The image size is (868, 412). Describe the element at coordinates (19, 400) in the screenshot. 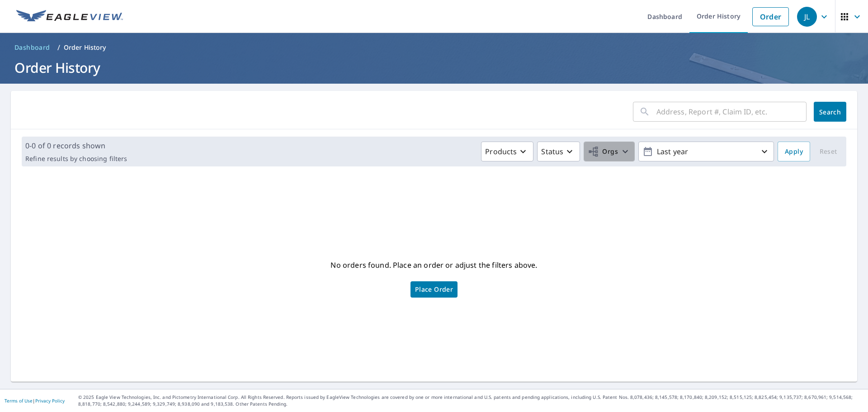

I see `a: Terms of Use` at that location.